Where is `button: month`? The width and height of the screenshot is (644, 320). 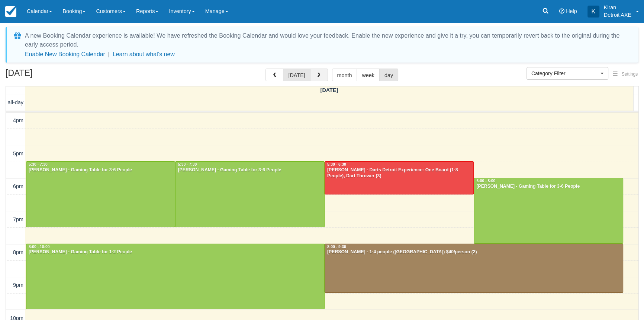 button: month is located at coordinates (345, 75).